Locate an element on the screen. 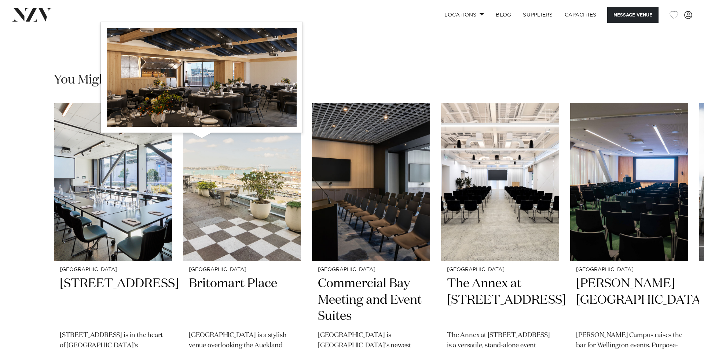 This screenshot has width=704, height=351. h2: Britomart Place is located at coordinates (242, 300).